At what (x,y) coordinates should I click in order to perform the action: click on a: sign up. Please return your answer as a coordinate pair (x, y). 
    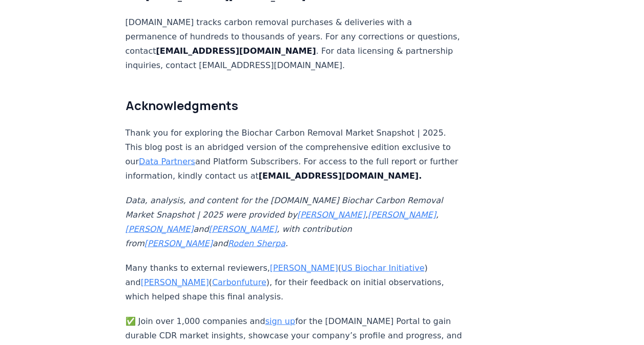
    Looking at the image, I should click on (280, 321).